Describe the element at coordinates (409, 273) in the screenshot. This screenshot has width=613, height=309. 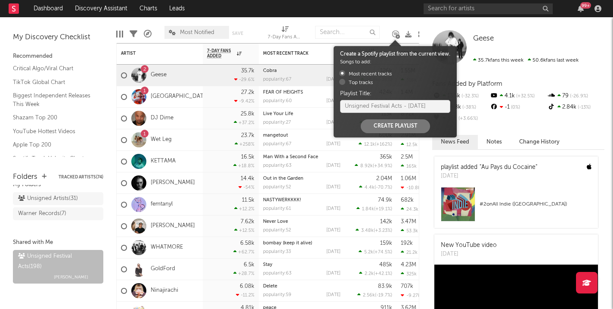
I see `div: 325k` at that location.